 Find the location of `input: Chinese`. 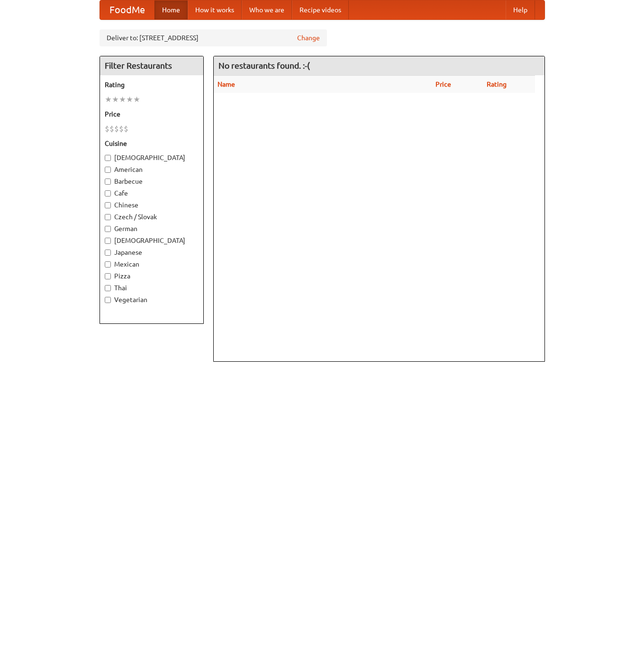

input: Chinese is located at coordinates (108, 205).